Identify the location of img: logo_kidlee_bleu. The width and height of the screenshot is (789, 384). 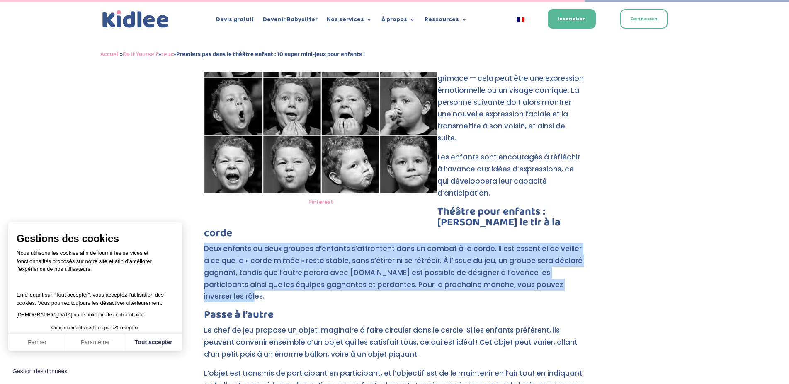
(136, 19).